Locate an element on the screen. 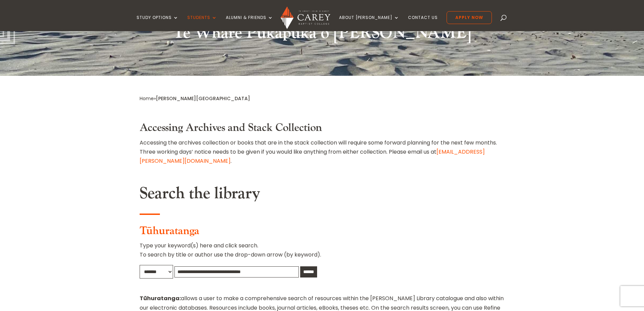 The height and width of the screenshot is (311, 644). a: Apply Now is located at coordinates (469, 17).